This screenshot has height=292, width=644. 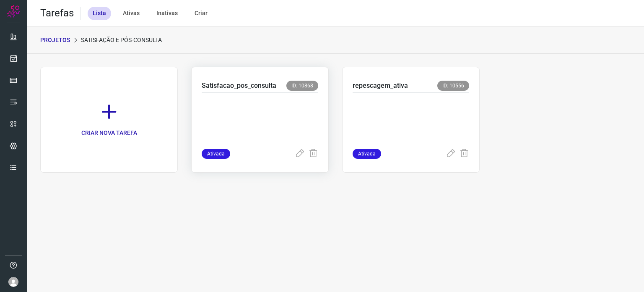 What do you see at coordinates (13, 282) in the screenshot?
I see `img: avatar-user-boy.jpg` at bounding box center [13, 282].